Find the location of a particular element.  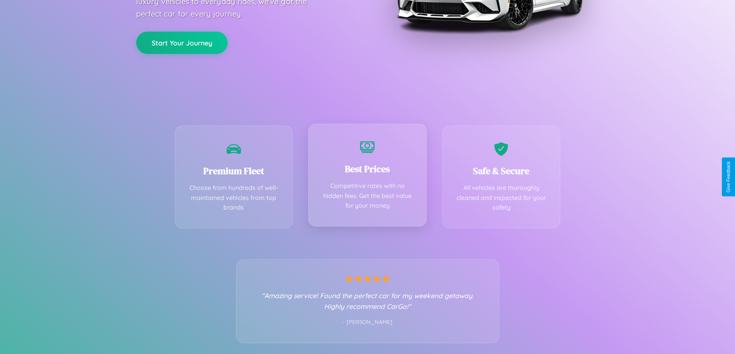

button: Start Your Journey is located at coordinates (182, 43).